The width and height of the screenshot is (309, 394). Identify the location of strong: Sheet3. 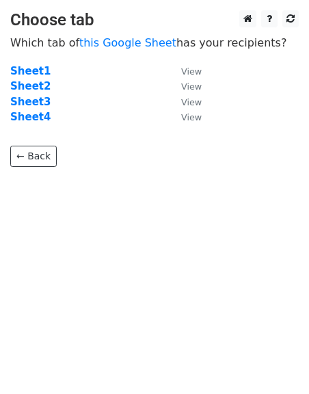
(30, 102).